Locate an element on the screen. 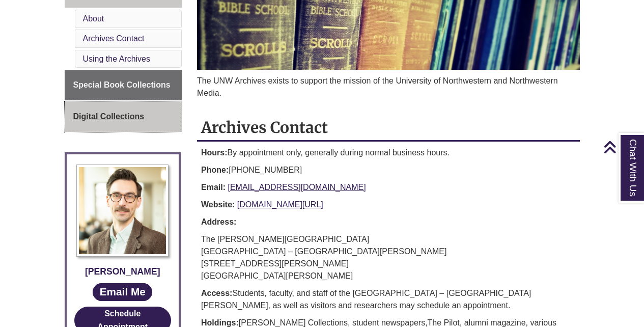 The width and height of the screenshot is (644, 327). strong: Address: is located at coordinates (219, 222).